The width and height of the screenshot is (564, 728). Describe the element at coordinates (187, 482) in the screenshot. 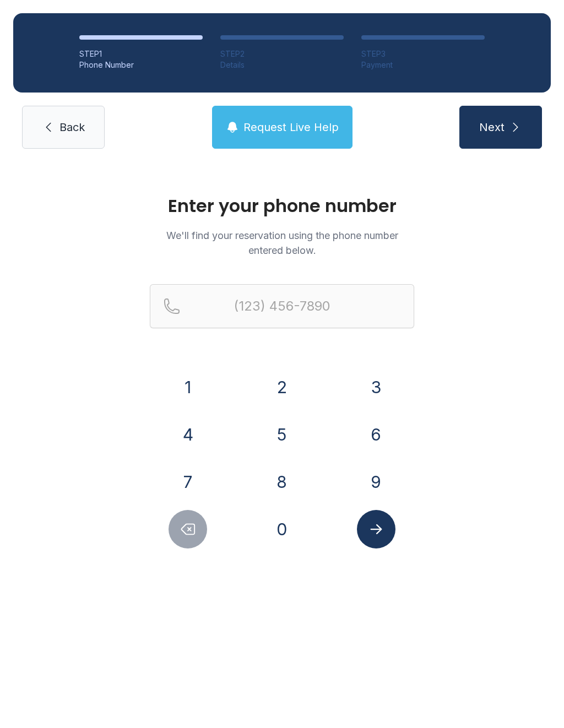

I see `button: 7` at that location.